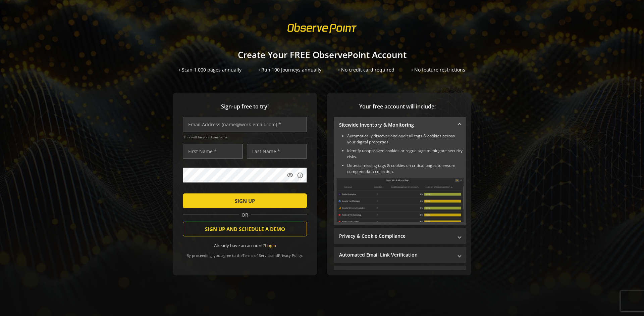 The height and width of the screenshot is (316, 644). Describe the element at coordinates (277, 151) in the screenshot. I see `input: Last Name *` at that location.